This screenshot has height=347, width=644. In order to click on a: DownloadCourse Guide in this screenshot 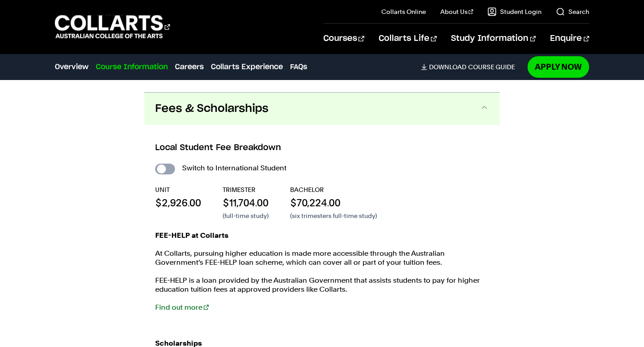, I will do `click(471, 67)`.